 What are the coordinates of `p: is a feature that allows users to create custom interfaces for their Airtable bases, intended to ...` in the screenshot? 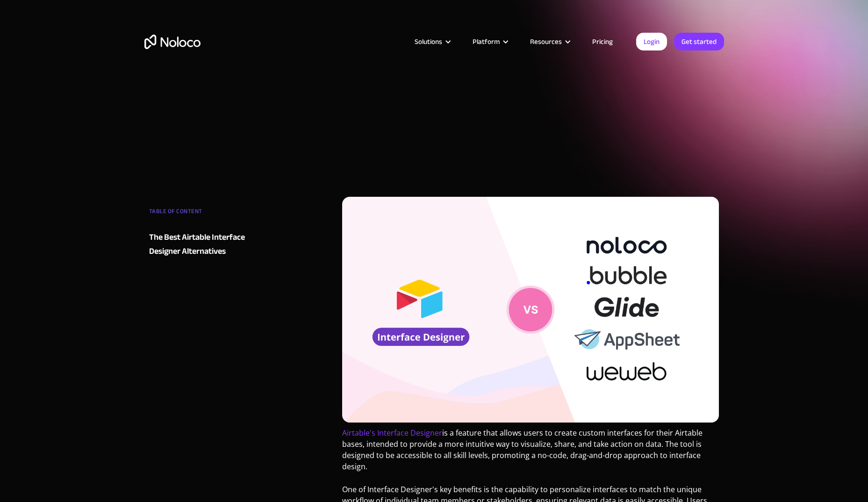 It's located at (530, 453).